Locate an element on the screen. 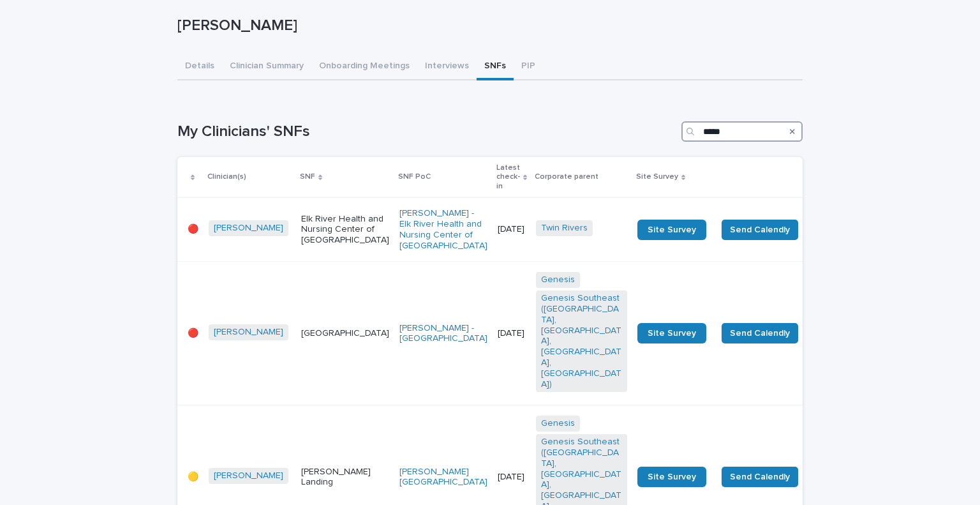 The height and width of the screenshot is (505, 980). button: SNFs is located at coordinates (495, 67).